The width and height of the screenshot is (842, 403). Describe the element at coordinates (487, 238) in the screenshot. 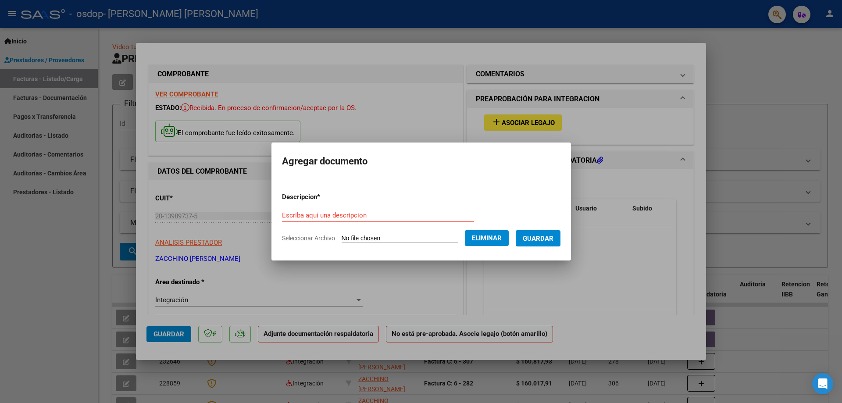

I see `span: Eliminar` at that location.